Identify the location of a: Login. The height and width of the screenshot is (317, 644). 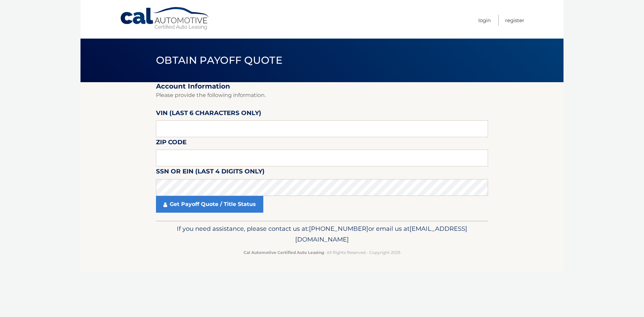
(484, 20).